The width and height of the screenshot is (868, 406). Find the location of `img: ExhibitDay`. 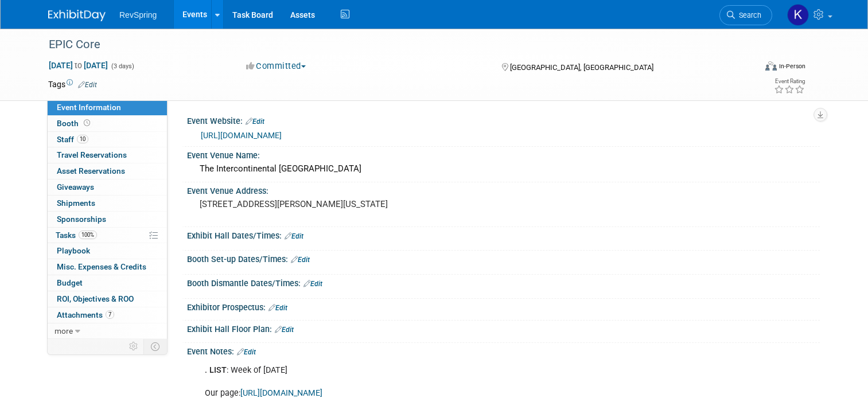

img: ExhibitDay is located at coordinates (77, 16).